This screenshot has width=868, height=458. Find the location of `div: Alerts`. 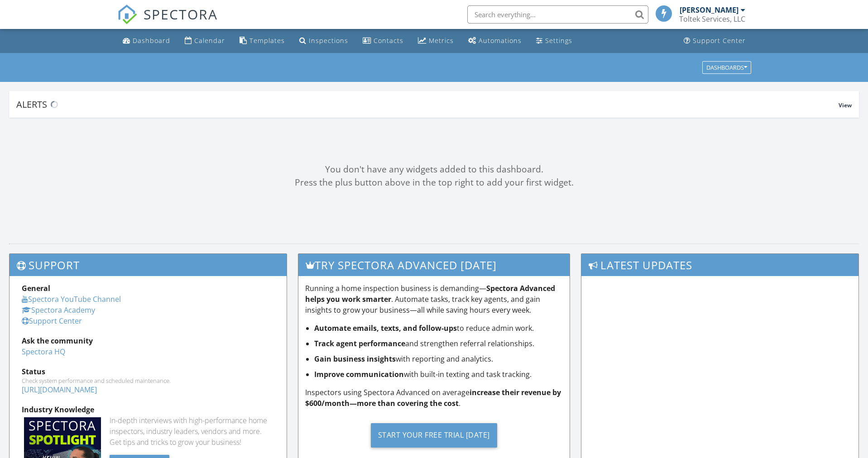

div: Alerts is located at coordinates (428, 104).